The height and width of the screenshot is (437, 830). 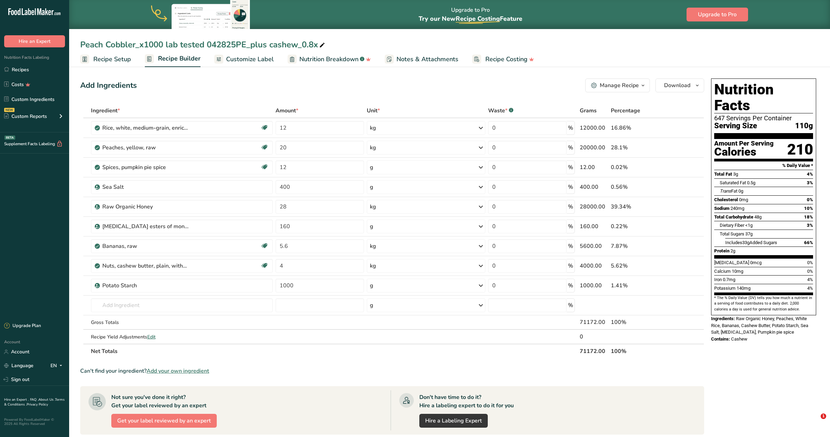 What do you see at coordinates (808, 217) in the screenshot?
I see `span: 18%` at bounding box center [808, 217].